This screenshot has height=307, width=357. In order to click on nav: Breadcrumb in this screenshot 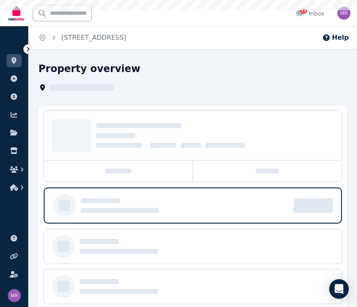, I will do `click(82, 38)`.